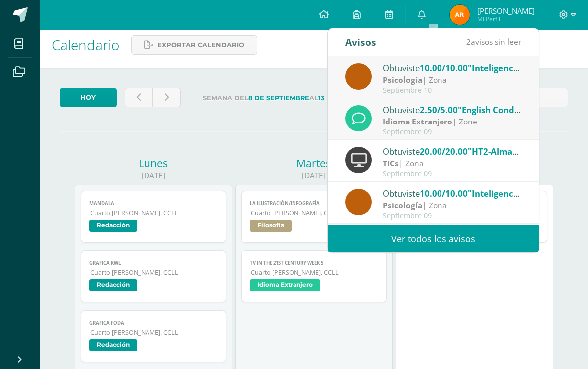 The height and width of the screenshot is (369, 588). What do you see at coordinates (519, 68) in the screenshot?
I see `span: "Inteligencia emocional"` at bounding box center [519, 68].